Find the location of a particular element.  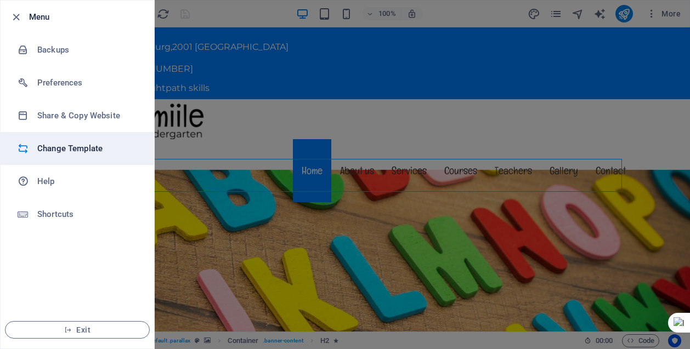

h6: Preferences is located at coordinates (88, 83).